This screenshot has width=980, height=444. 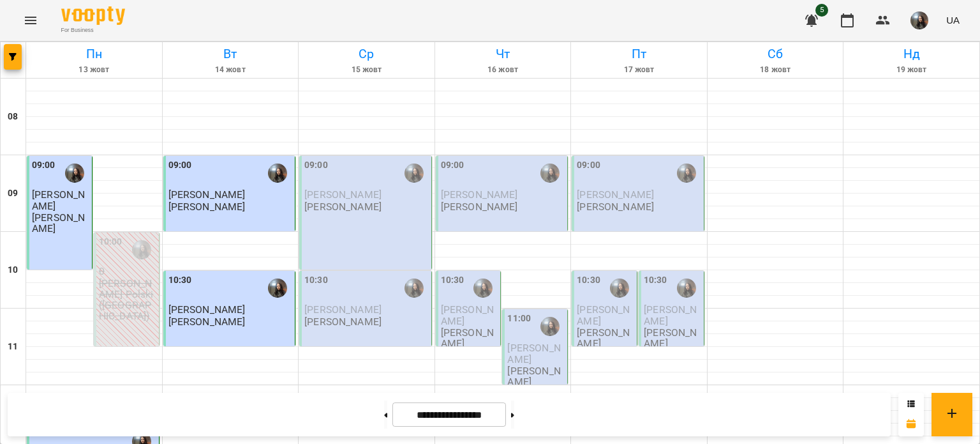 What do you see at coordinates (503, 70) in the screenshot?
I see `h6: 16 жовт` at bounding box center [503, 70].